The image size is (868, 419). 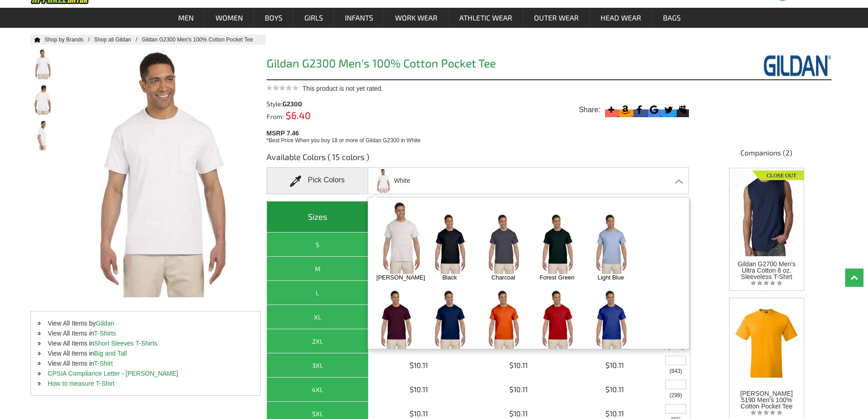 What do you see at coordinates (778, 174) in the screenshot?
I see `img: Closeout` at bounding box center [778, 174].